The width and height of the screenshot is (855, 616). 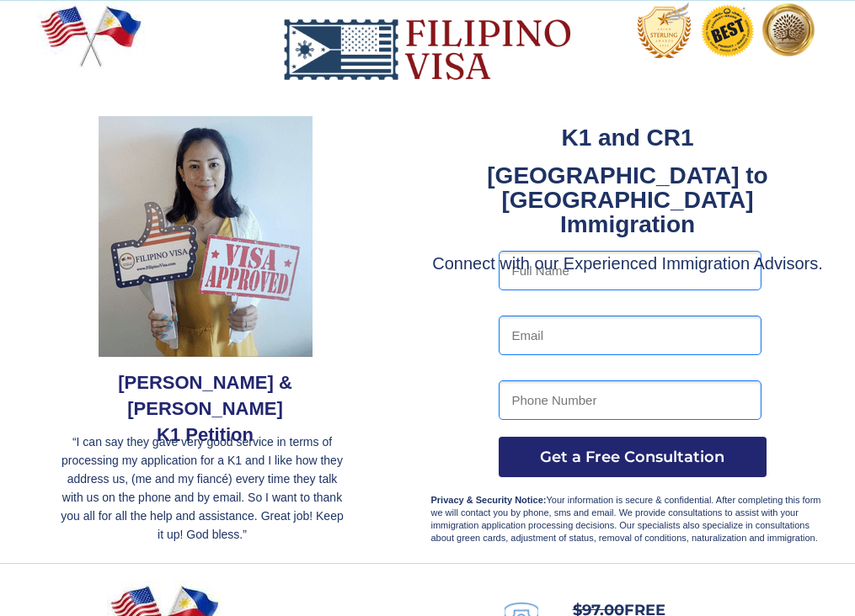 What do you see at coordinates (630, 400) in the screenshot?
I see `input: Phone Number` at bounding box center [630, 400].